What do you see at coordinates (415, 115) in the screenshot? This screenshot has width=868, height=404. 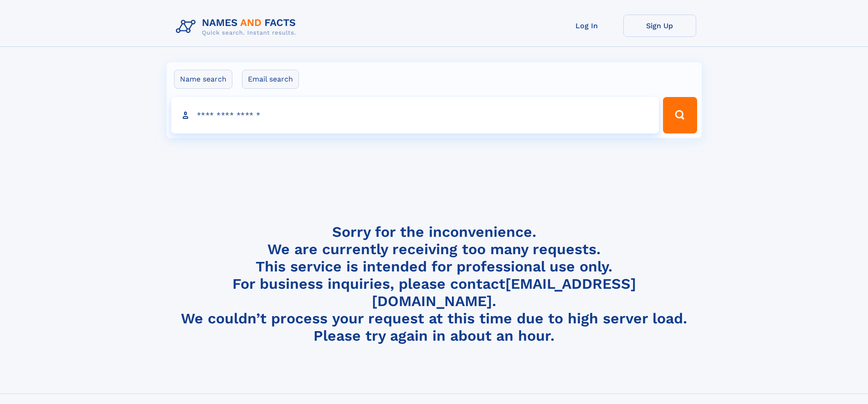 I see `input: search input` at bounding box center [415, 115].